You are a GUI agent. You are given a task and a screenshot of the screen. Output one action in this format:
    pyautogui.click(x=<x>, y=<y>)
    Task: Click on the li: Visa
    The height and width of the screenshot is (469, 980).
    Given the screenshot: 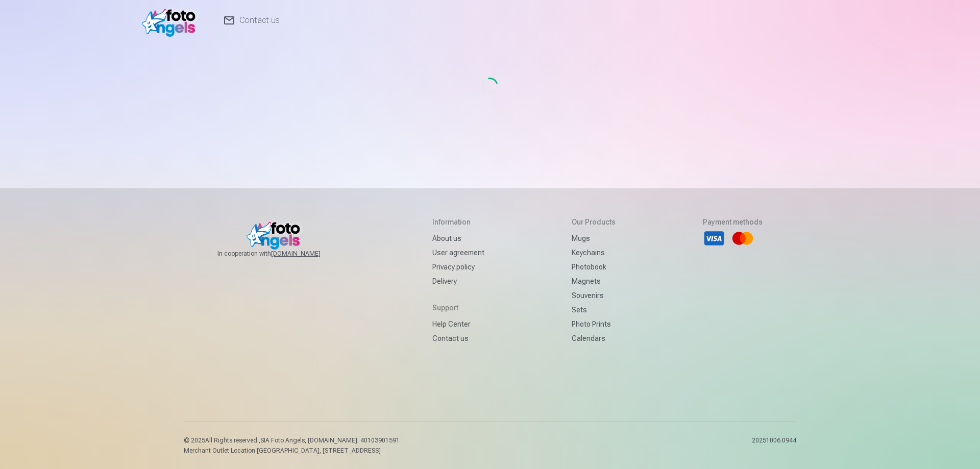 What is the action you would take?
    pyautogui.click(x=715, y=238)
    